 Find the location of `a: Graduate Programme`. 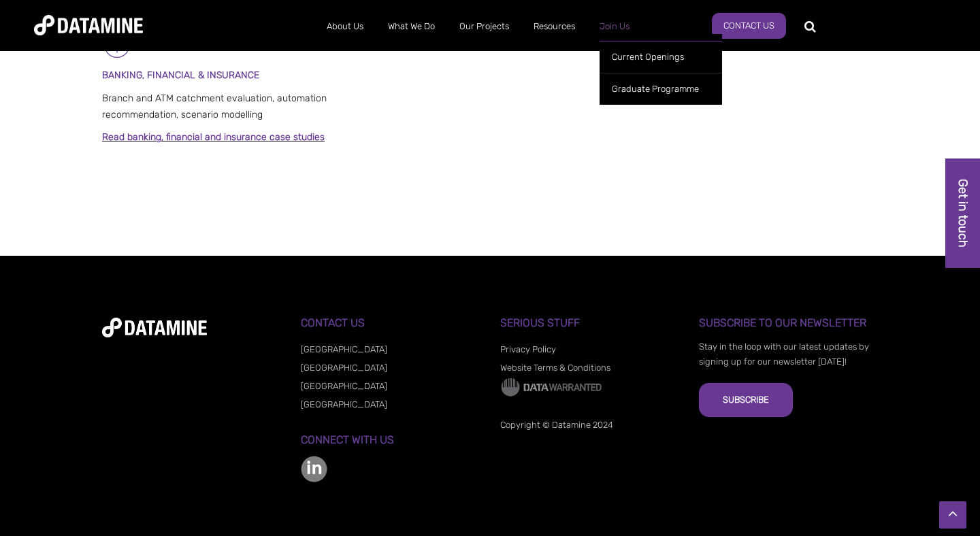

a: Graduate Programme is located at coordinates (661, 89).